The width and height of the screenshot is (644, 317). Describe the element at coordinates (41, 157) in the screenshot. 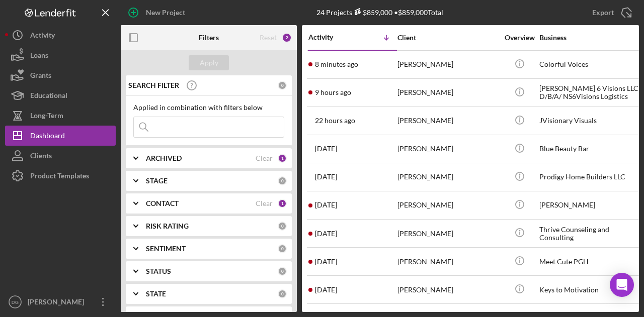

I see `div: Clients` at that location.